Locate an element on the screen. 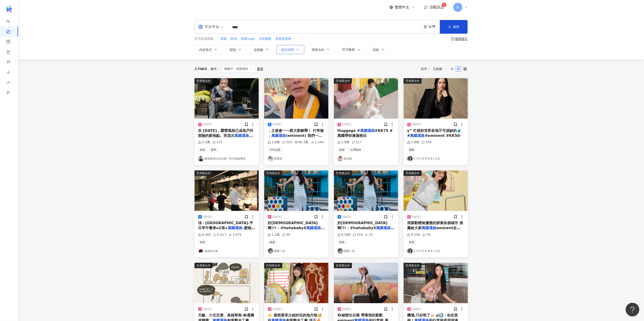 Image resolution: width=644 pixels, height=321 pixels. span: 發文時間 is located at coordinates (288, 50).